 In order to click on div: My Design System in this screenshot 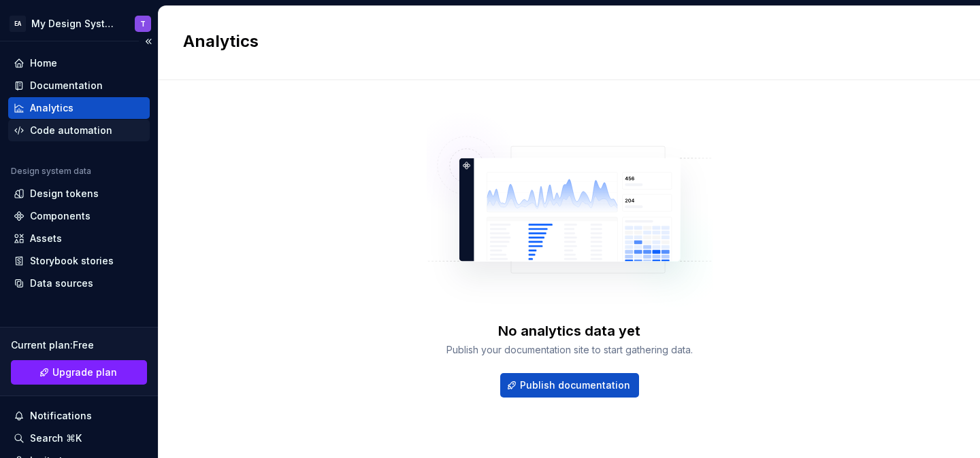, I will do `click(75, 24)`.